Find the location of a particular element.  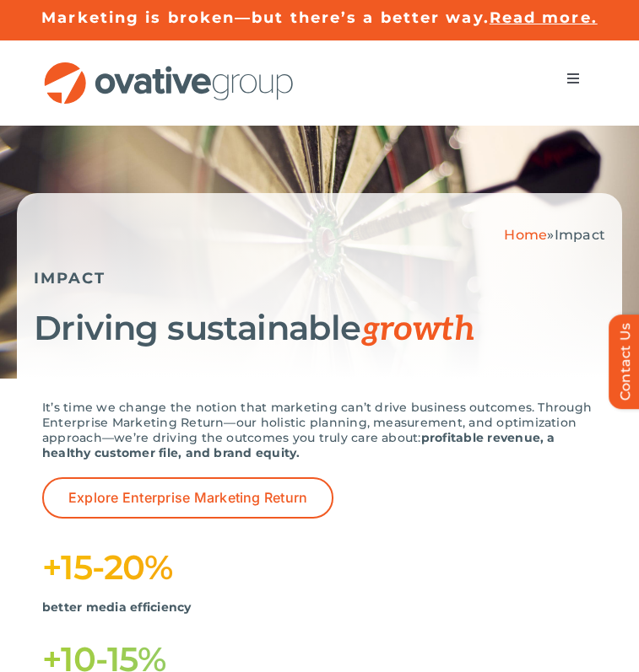

a: Explore Enterprise Marketing Return is located at coordinates (188, 498).